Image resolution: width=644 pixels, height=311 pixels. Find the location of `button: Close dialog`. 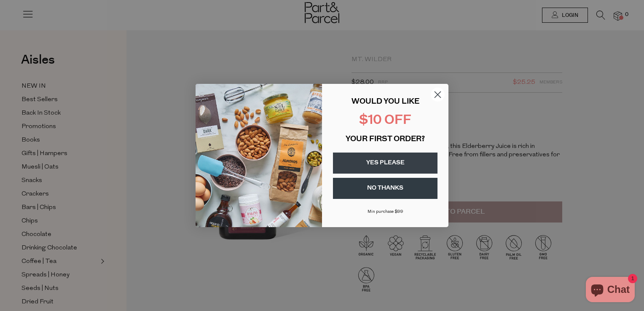

button: Close dialog is located at coordinates (437, 94).